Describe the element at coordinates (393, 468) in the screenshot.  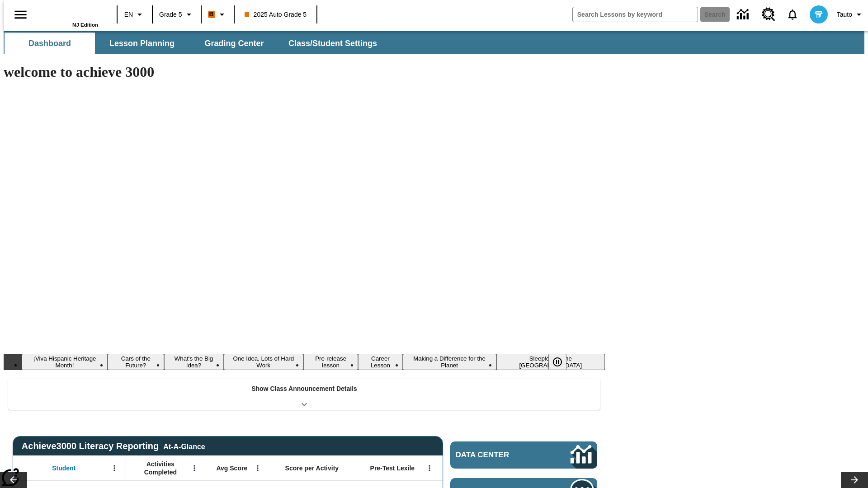
I see `span: Pre-Test Lexile` at that location.